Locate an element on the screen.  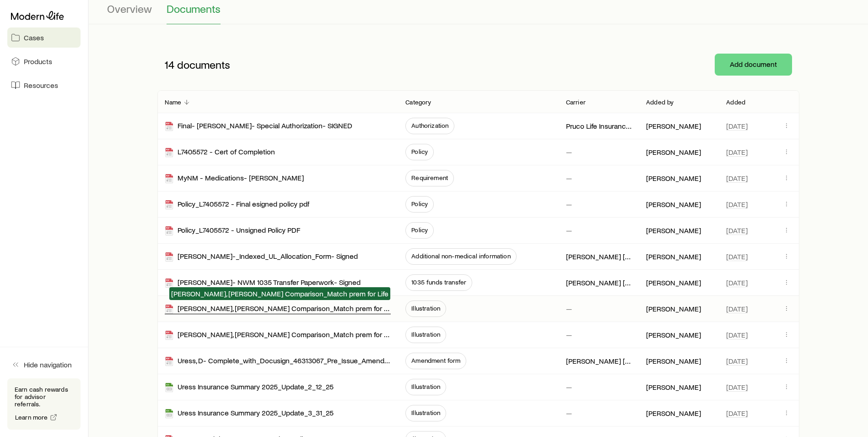
a: Resources is located at coordinates (44, 85).